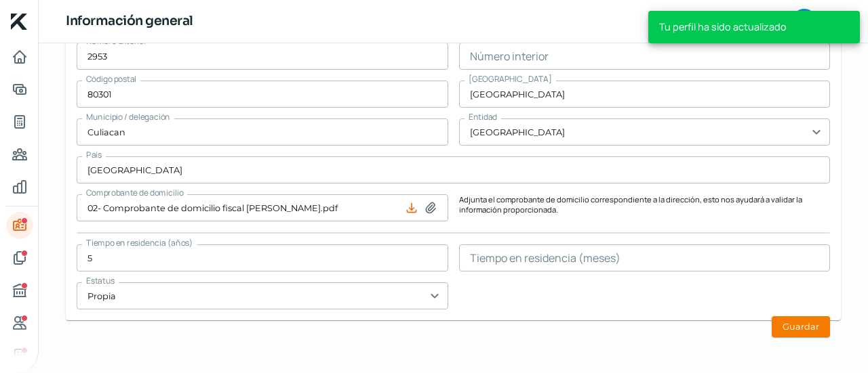 The width and height of the screenshot is (868, 373). Describe the element at coordinates (130, 21) in the screenshot. I see `h1: Información general` at that location.